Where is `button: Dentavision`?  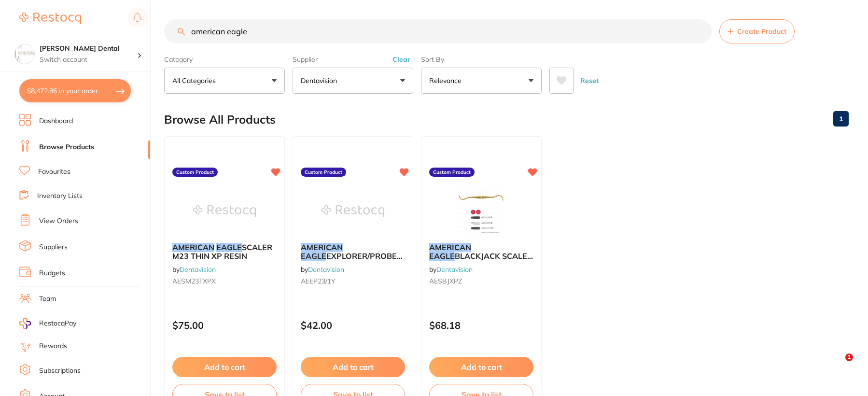
button: Dentavision is located at coordinates (352, 81).